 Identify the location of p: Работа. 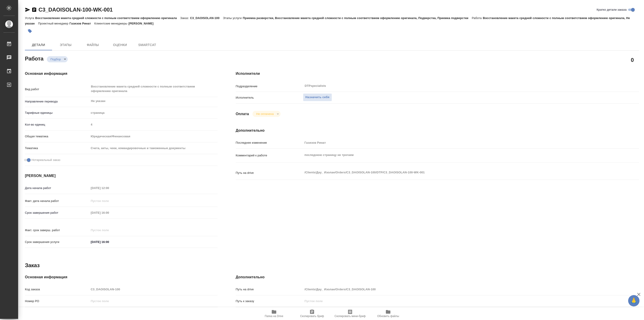
(477, 18).